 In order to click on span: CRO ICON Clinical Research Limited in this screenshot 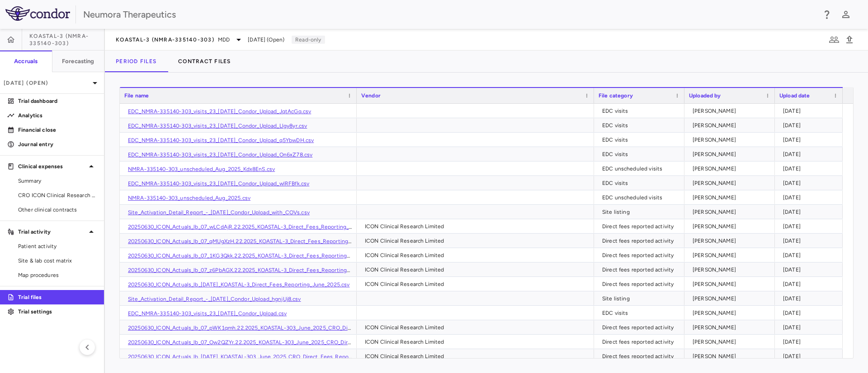, I will do `click(57, 196)`.